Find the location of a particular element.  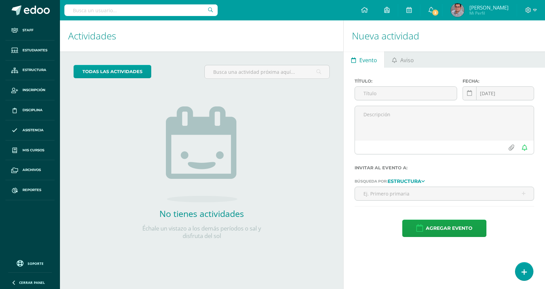

label: Fecha: is located at coordinates (498, 81).